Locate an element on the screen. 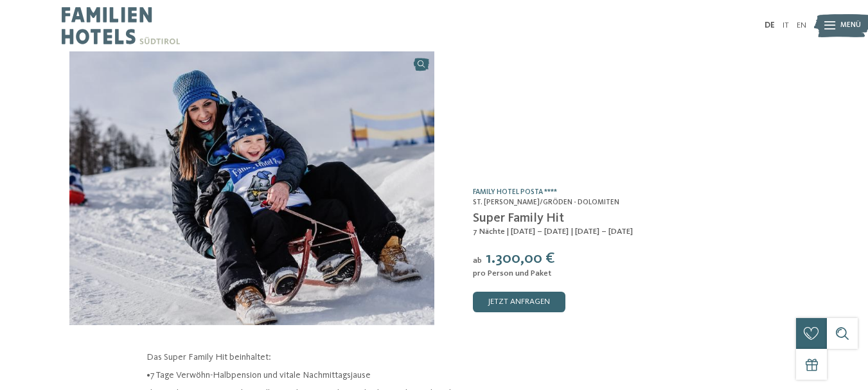 Image resolution: width=868 pixels, height=390 pixels. p: Das Super Family Hit beinhaltet: is located at coordinates (434, 357).